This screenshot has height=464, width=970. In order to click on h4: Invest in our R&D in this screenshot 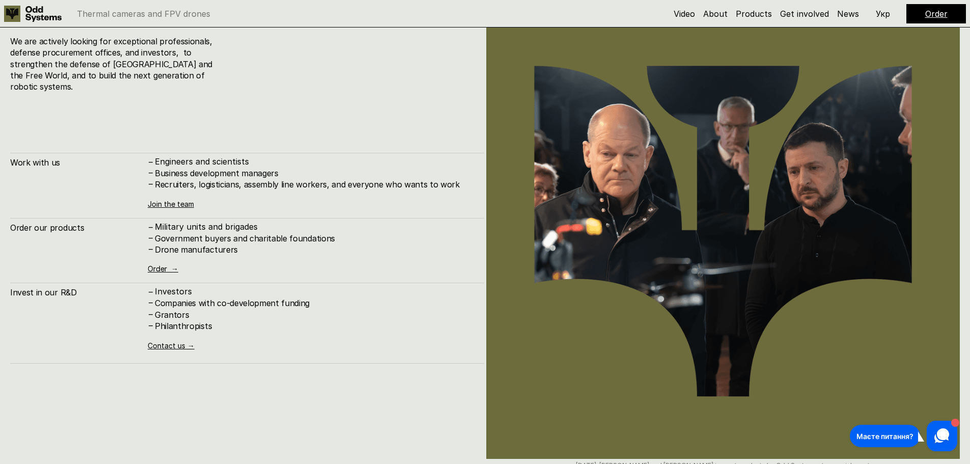, I will do `click(79, 292)`.